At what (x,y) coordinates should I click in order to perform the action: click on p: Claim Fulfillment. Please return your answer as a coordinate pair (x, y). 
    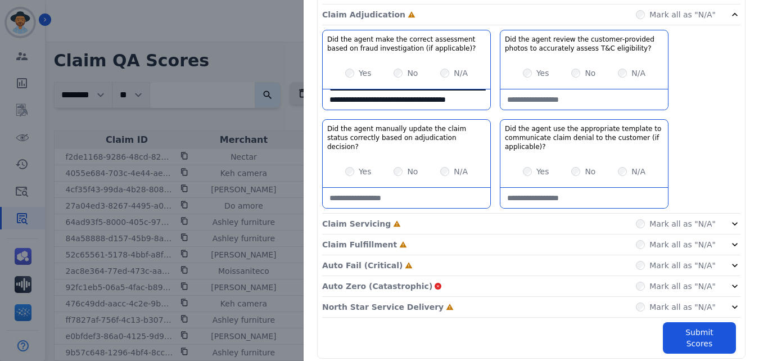
    Looking at the image, I should click on (359, 244).